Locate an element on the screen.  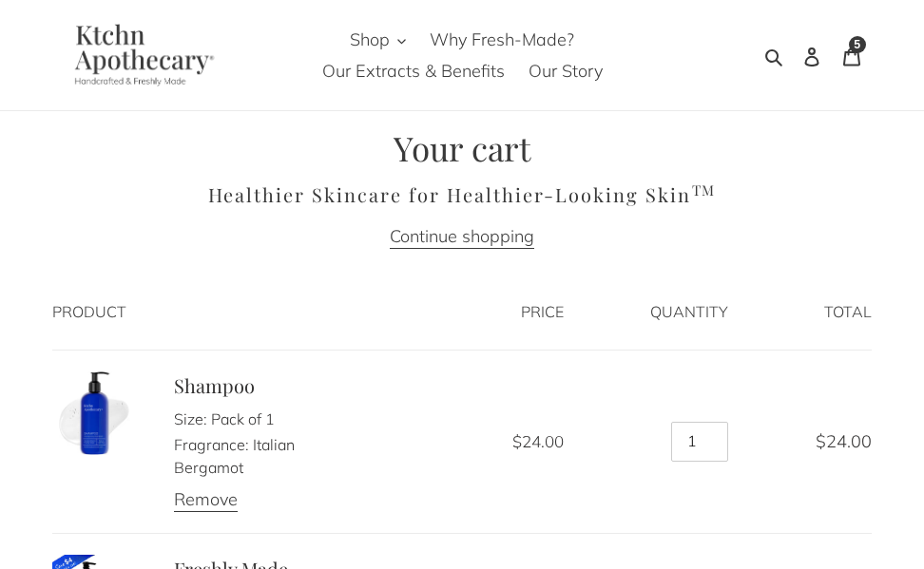
th: Quantity is located at coordinates (667, 313).